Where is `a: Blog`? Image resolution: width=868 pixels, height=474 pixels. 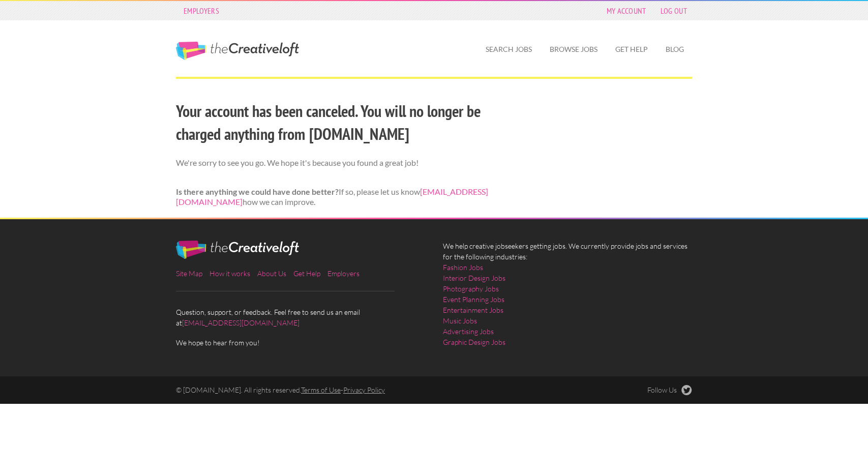
a: Blog is located at coordinates (675, 49).